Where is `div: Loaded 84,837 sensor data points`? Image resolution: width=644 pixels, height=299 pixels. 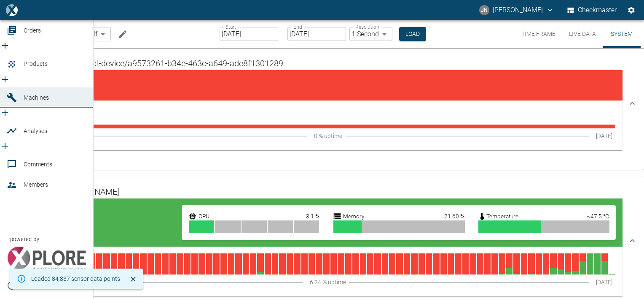 div: Loaded 84,837 sensor data points is located at coordinates (75, 279).